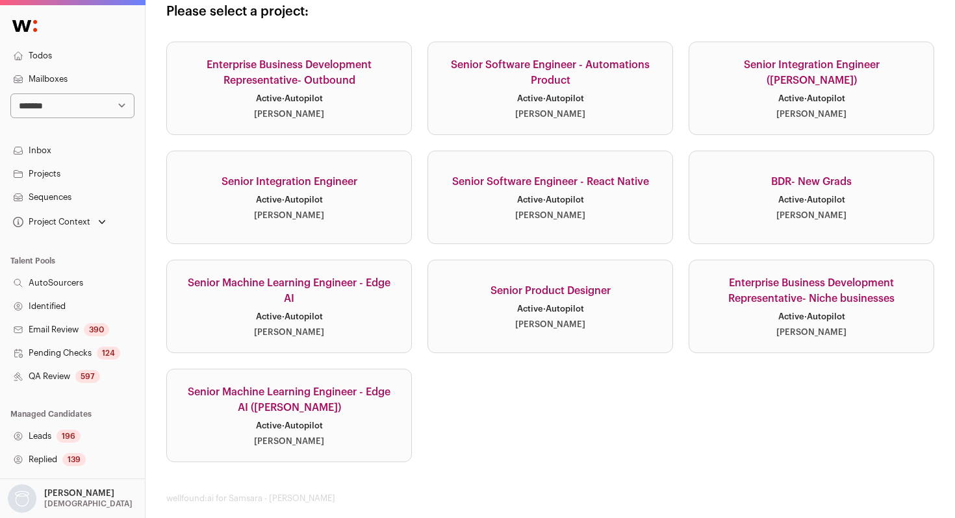  I want to click on div: 139, so click(74, 460).